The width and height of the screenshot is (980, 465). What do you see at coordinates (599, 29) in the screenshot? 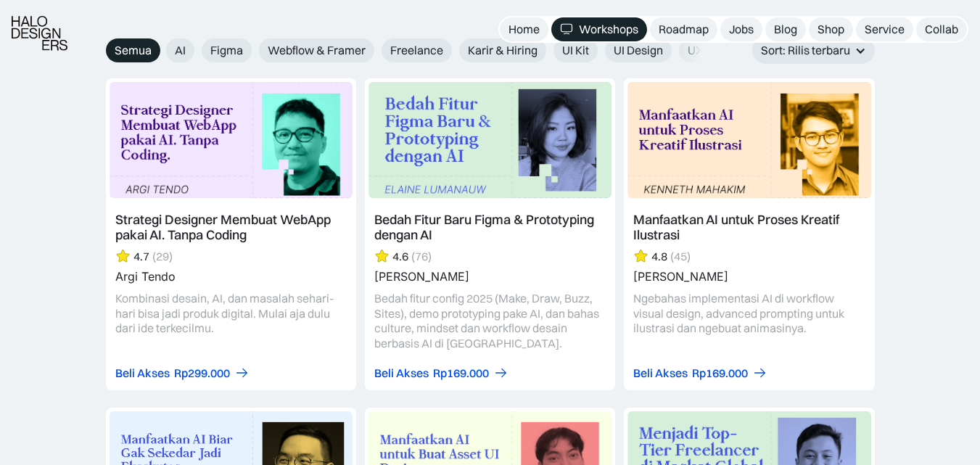
I see `a: Workshops` at bounding box center [599, 29].